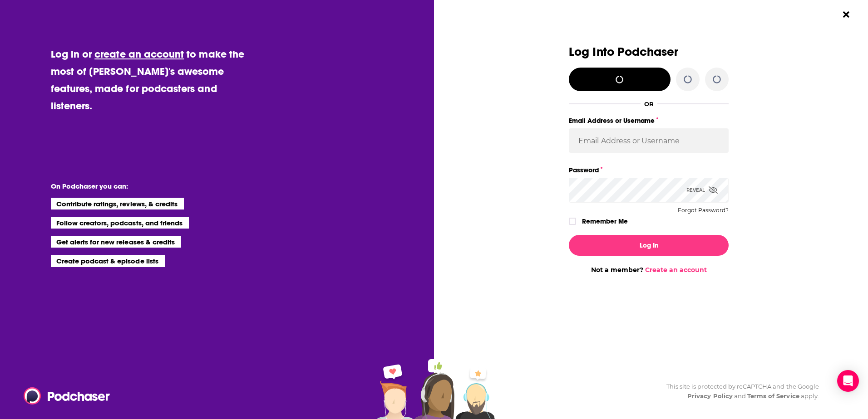 Image resolution: width=868 pixels, height=419 pixels. Describe the element at coordinates (142, 186) in the screenshot. I see `li: On Podchaser you can:` at that location.